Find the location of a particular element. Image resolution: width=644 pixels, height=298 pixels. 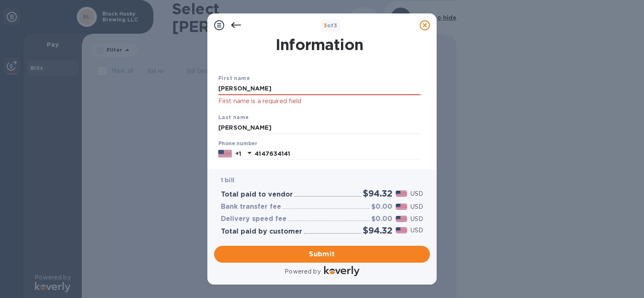

h3: Total paid to vendor is located at coordinates (257, 195).